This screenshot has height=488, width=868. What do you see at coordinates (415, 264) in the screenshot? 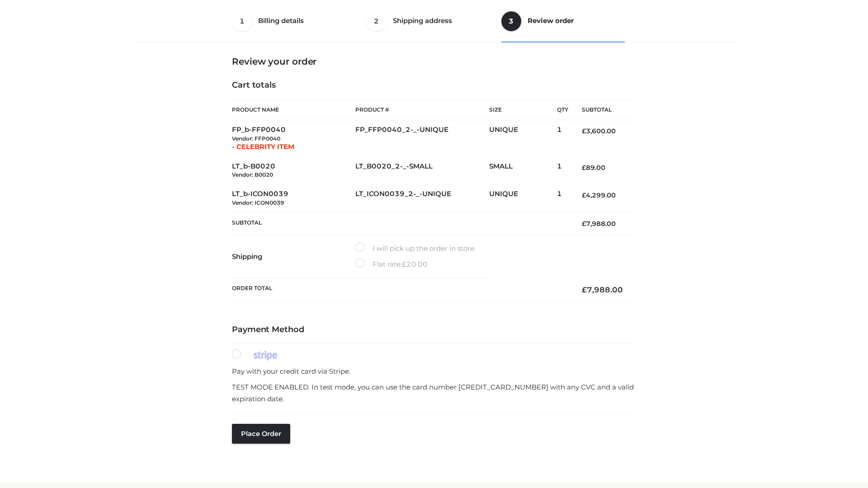
I see `bdi: 20.00` at bounding box center [415, 264].